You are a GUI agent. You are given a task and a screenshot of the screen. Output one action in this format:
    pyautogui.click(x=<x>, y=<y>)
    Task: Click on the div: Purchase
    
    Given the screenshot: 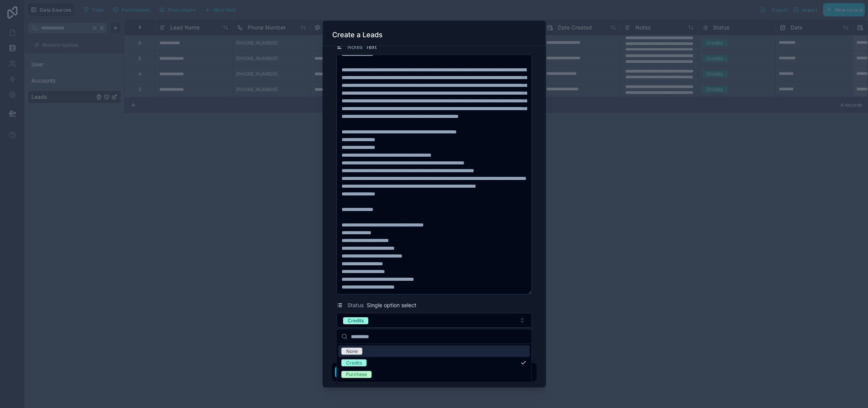 What is the action you would take?
    pyautogui.click(x=357, y=374)
    